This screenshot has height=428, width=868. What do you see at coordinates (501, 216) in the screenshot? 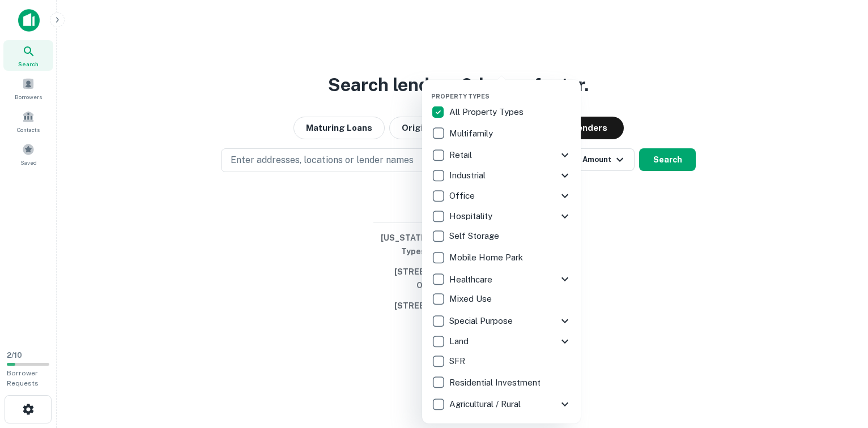
I see `div: Hospitality` at bounding box center [501, 216].